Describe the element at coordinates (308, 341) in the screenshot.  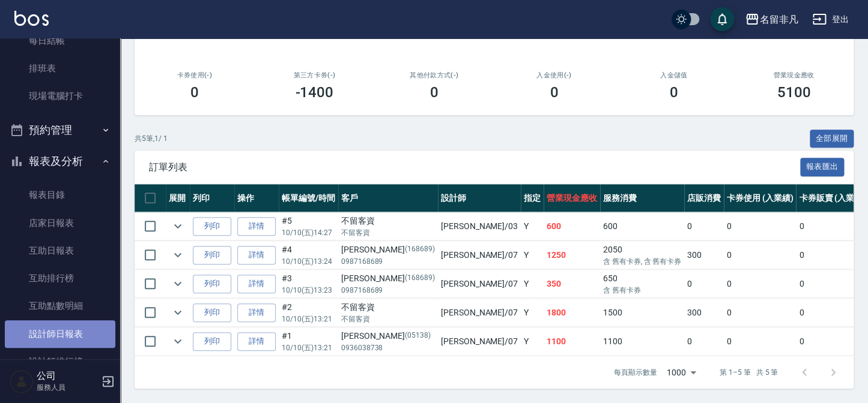
I see `td: #1` at that location.